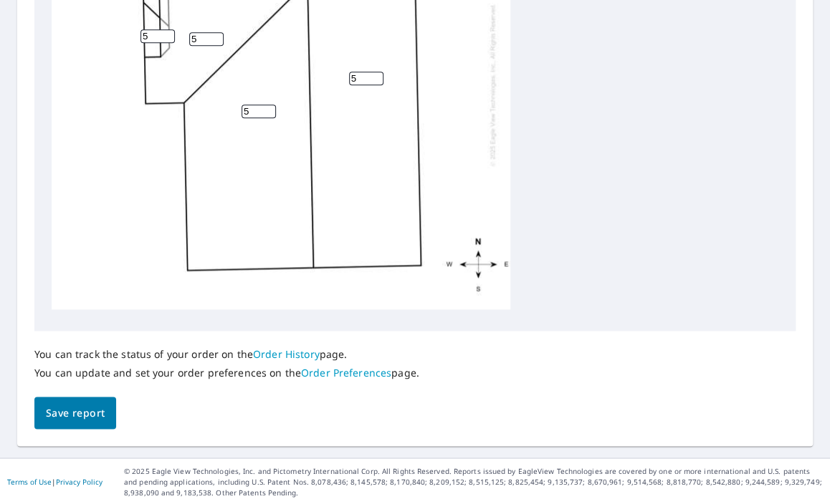  What do you see at coordinates (473, 482) in the screenshot?
I see `p: © 2025 Eagle View Technologies, Inc. and Pictometry International Corp. All Rights Reserved. Repo...` at bounding box center [473, 482].